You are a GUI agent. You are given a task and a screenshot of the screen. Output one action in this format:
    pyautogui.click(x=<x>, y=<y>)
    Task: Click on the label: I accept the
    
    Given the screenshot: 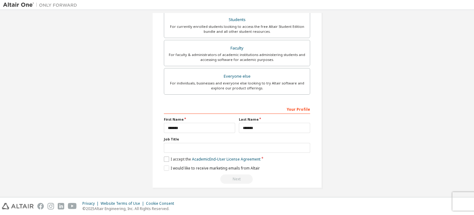 What is the action you would take?
    pyautogui.click(x=212, y=159)
    